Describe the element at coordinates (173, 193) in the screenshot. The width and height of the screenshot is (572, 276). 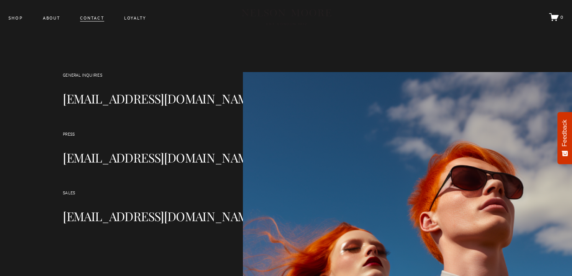
I see `p: SALES` at that location.